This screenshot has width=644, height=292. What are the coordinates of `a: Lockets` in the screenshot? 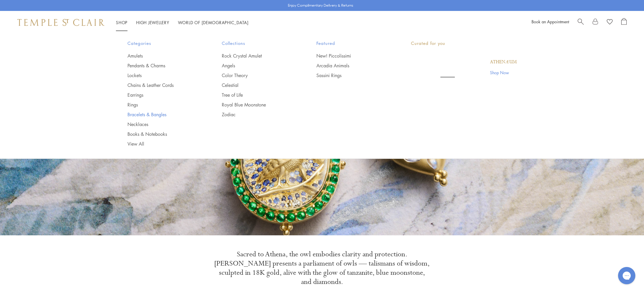 It's located at (163, 76).